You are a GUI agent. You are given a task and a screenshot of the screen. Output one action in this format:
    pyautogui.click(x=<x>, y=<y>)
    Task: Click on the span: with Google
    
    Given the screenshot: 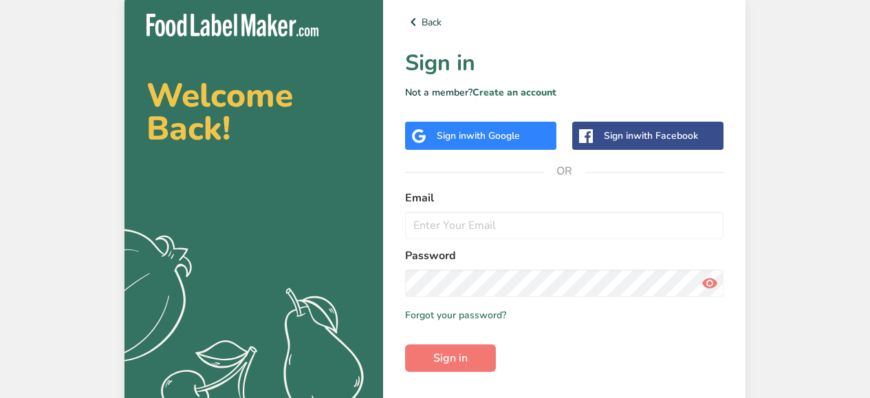 What is the action you would take?
    pyautogui.click(x=493, y=135)
    